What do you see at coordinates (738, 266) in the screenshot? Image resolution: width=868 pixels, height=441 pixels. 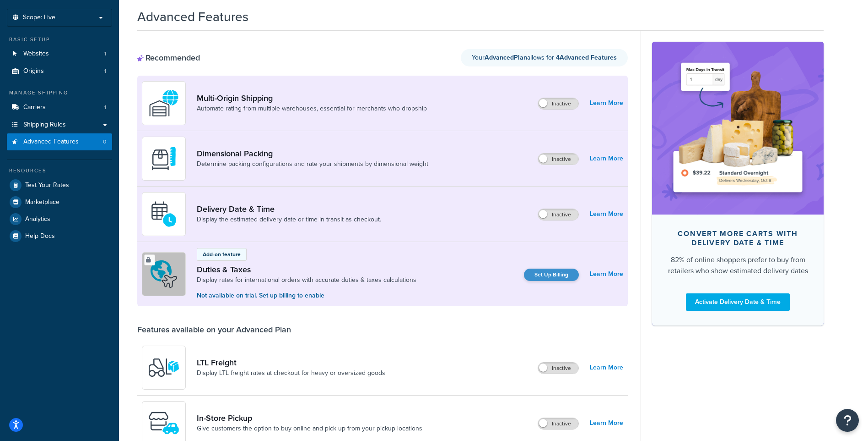 I see `div: 82% of online shoppers prefer to buy from retailers who show estimated delivery dates` at bounding box center [738, 266].